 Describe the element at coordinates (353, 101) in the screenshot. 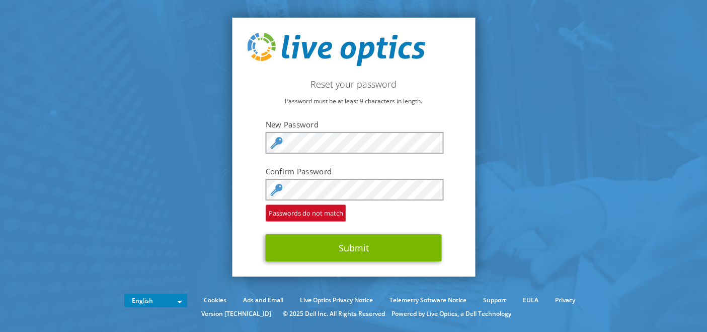

I see `p: Password must be at least 9 characters in length.` at that location.